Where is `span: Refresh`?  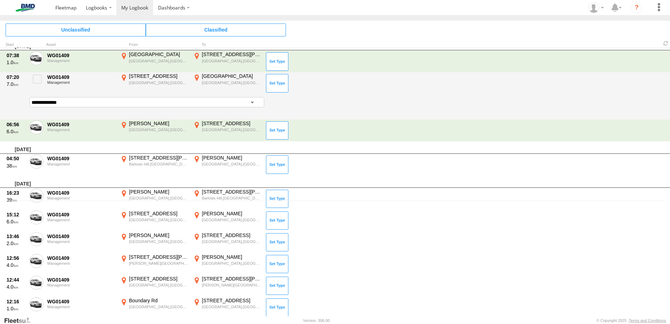 span: Refresh is located at coordinates (666, 43).